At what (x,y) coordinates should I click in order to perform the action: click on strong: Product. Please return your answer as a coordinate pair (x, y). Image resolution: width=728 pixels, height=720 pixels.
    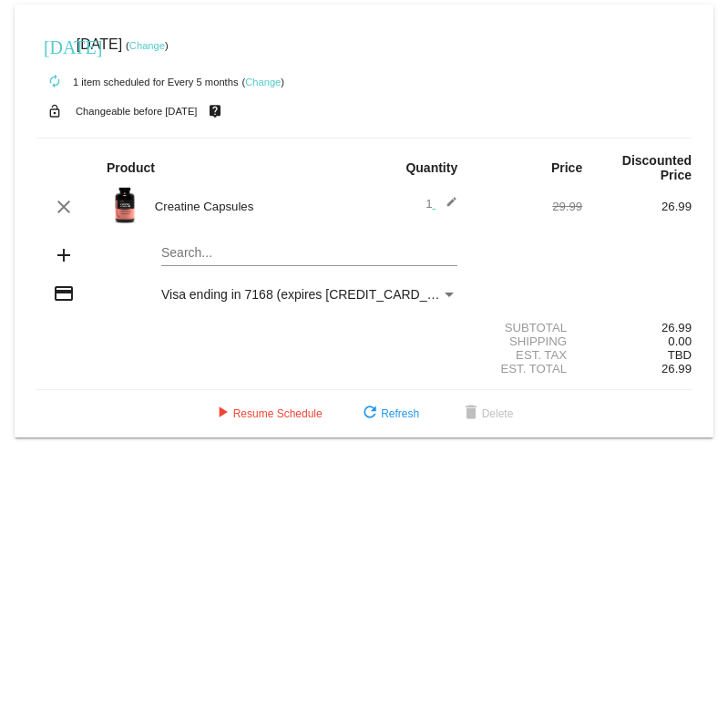
    Looking at the image, I should click on (130, 168).